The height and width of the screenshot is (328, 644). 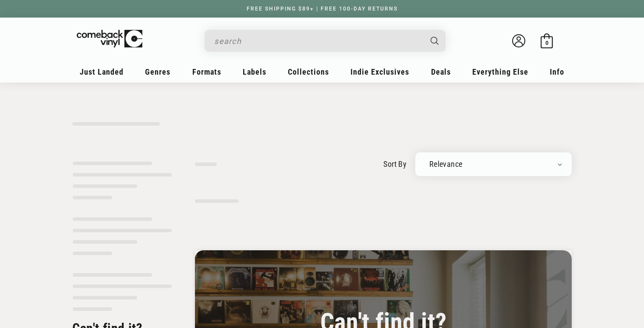 I want to click on span: Labels, so click(x=254, y=72).